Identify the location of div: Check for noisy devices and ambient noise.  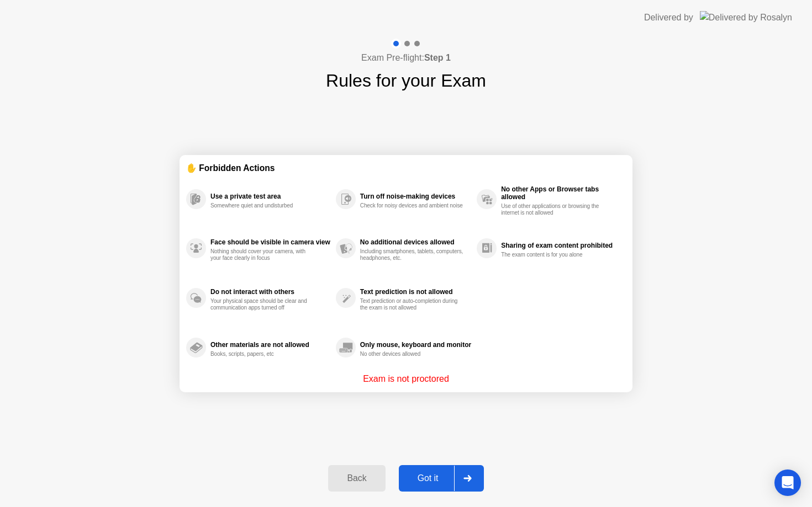
(412, 206).